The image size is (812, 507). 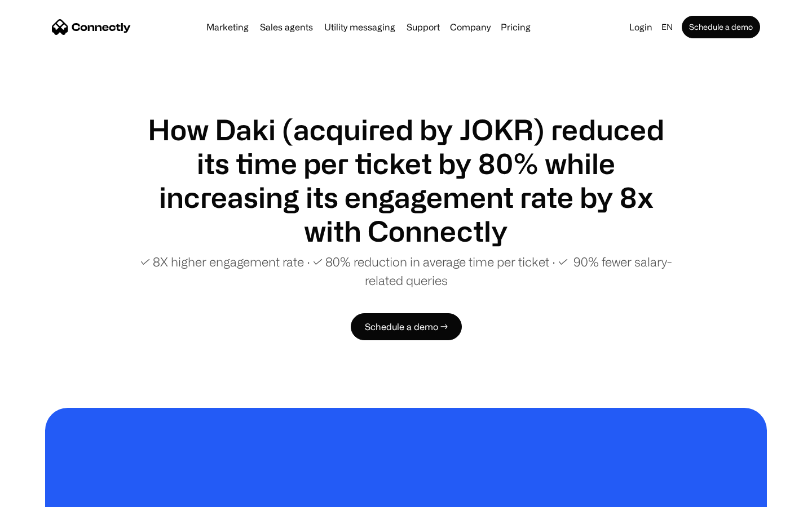 I want to click on a: Utility messaging, so click(x=360, y=27).